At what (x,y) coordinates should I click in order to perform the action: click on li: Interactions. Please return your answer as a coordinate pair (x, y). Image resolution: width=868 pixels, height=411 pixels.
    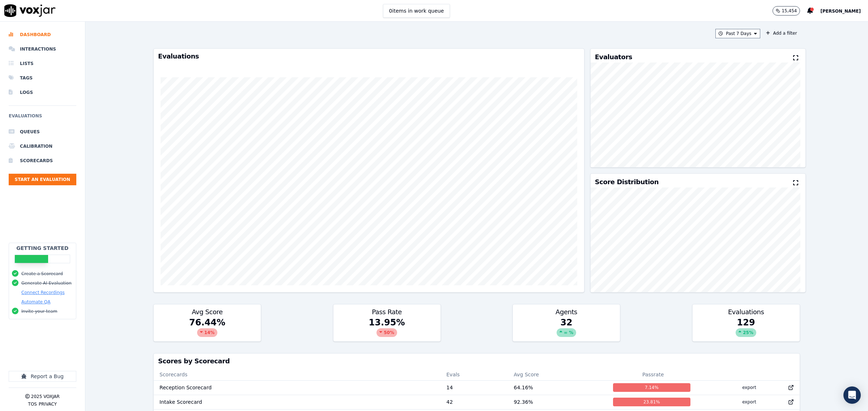
    Looking at the image, I should click on (43, 49).